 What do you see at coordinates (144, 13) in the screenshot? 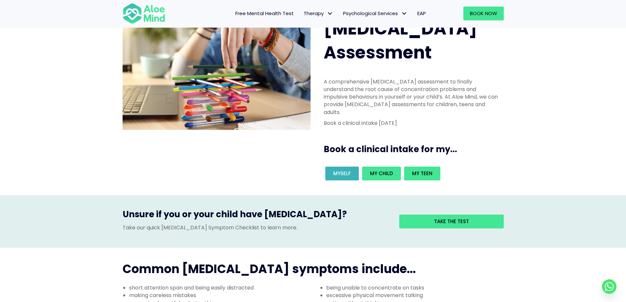
I see `img: Aloe mind Logo` at bounding box center [144, 13].